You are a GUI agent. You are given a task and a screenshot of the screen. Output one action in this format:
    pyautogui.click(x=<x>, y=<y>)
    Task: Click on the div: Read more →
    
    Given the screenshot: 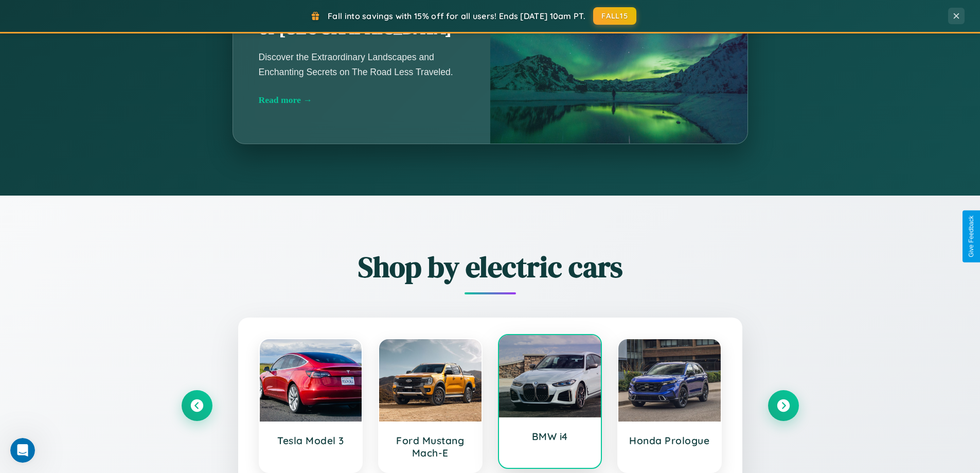 What is the action you would take?
    pyautogui.click(x=361, y=100)
    